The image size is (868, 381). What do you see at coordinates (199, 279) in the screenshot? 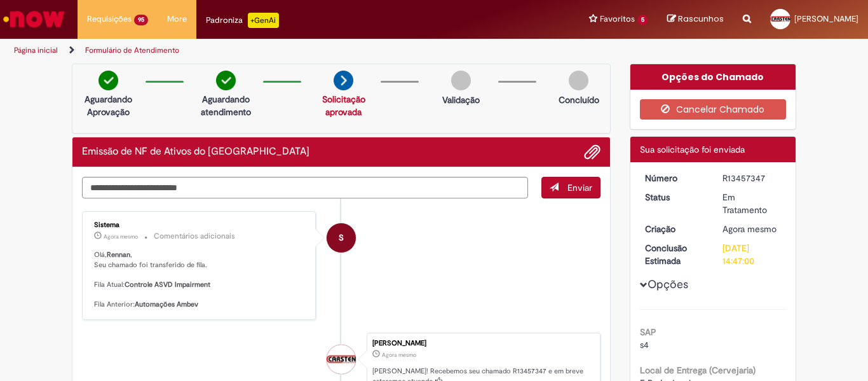
I see `p: Olá, , Seu chamado foi transferido de fila. Fila Atual: Fila Anterior:` at bounding box center [199, 279].